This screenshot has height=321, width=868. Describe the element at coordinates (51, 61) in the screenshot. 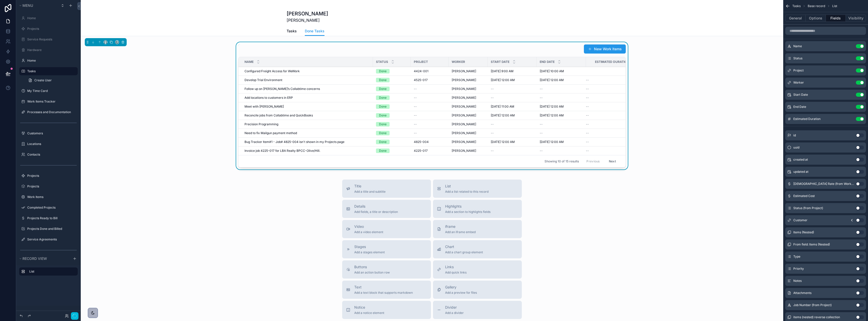

I see `label: Home` at that location.